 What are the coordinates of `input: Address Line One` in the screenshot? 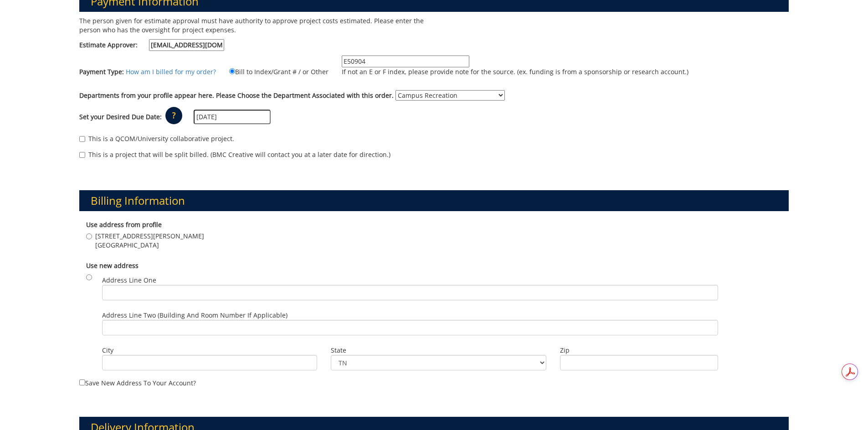 It's located at (410, 293).